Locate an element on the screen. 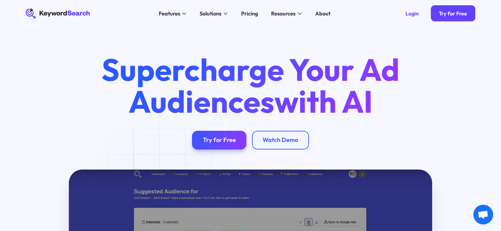 The width and height of the screenshot is (501, 231). a: Open chat is located at coordinates (483, 215).